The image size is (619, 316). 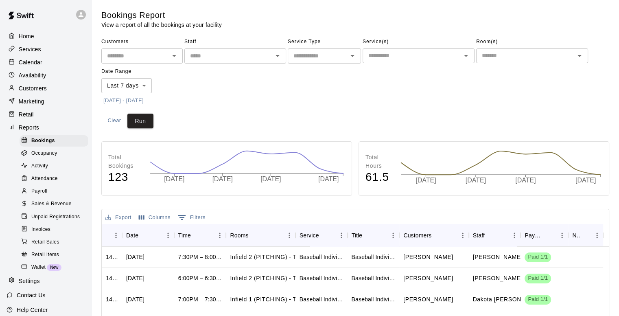 I want to click on p: Will Wiebel, so click(x=428, y=257).